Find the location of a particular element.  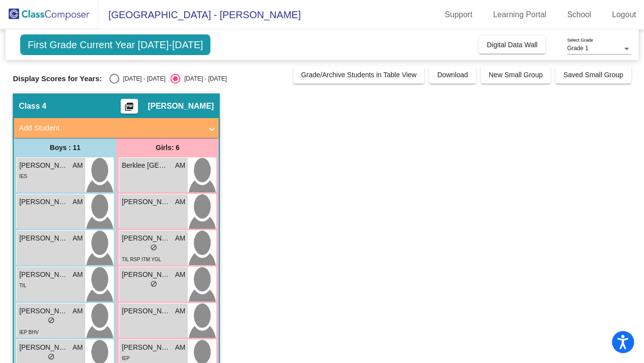

span: Grade/Archive Students in Table View is located at coordinates (359, 75).